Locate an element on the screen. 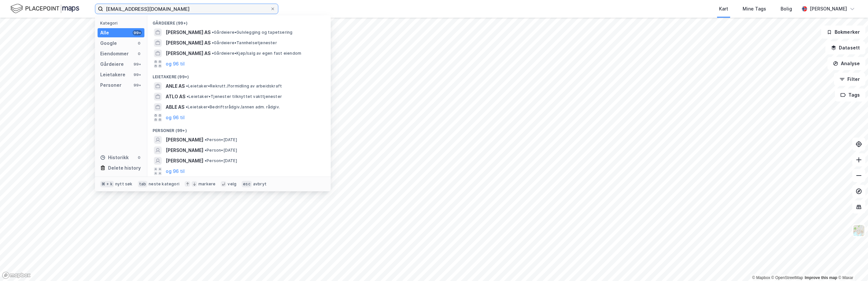  div: Leietakere (99+) is located at coordinates (239, 75).